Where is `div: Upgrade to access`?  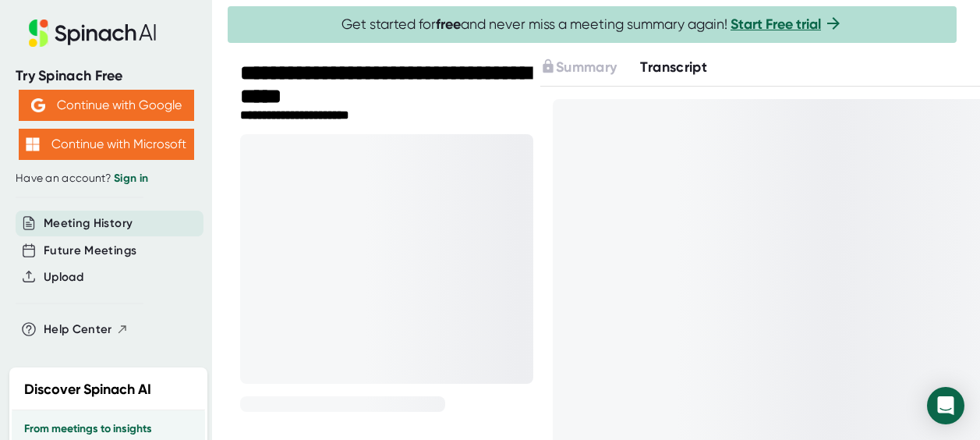
div: Upgrade to access is located at coordinates (590, 67).